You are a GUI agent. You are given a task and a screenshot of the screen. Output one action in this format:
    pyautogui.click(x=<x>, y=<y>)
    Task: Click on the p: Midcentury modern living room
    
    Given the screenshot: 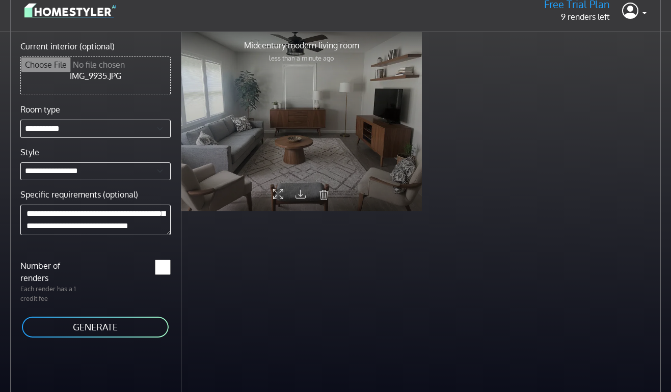 What is the action you would take?
    pyautogui.click(x=302, y=45)
    